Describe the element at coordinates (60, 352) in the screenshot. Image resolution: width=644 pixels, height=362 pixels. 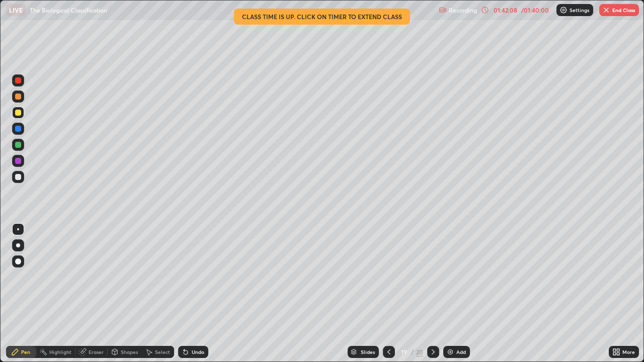
I see `div: Highlight` at that location.